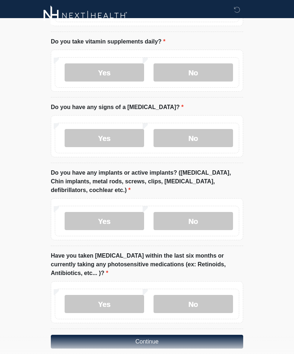 The image size is (294, 354). I want to click on img: Next-Health Logo, so click(85, 15).